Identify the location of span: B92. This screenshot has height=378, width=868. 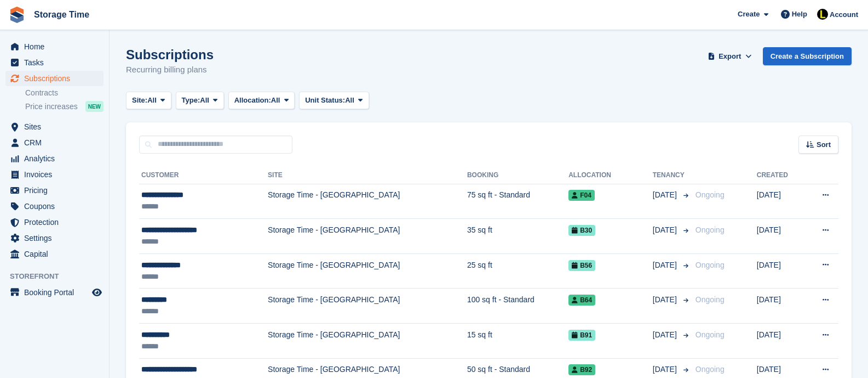
(581, 370).